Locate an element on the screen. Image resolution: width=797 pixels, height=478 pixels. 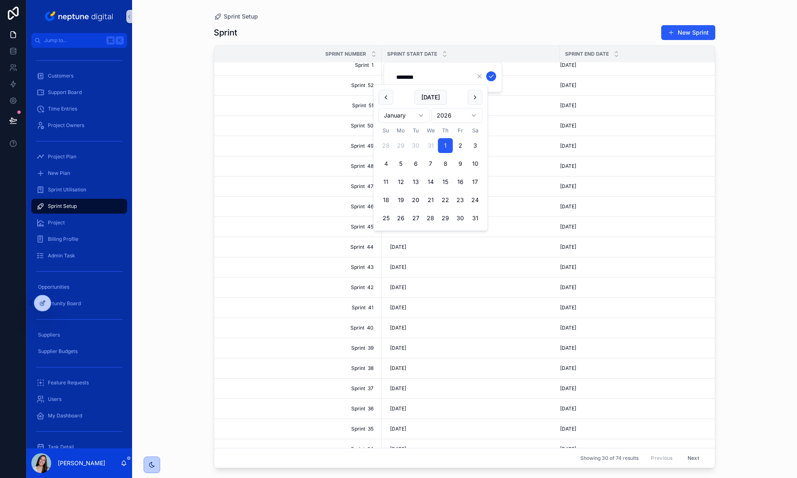
a: Sprint 39 is located at coordinates (300, 348).